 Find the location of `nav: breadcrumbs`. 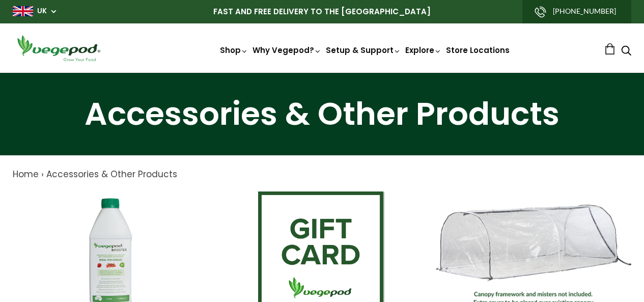

nav: breadcrumbs is located at coordinates (322, 175).